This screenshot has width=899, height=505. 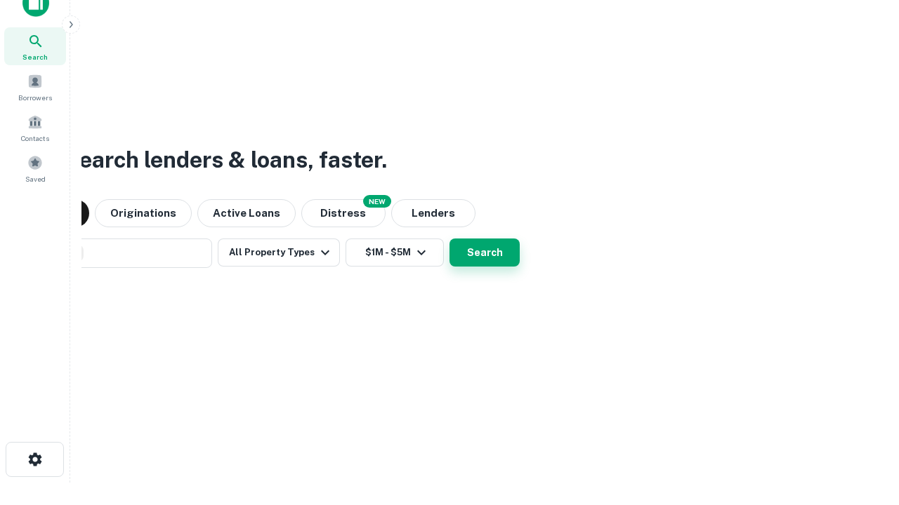 I want to click on span: Contacts, so click(x=35, y=138).